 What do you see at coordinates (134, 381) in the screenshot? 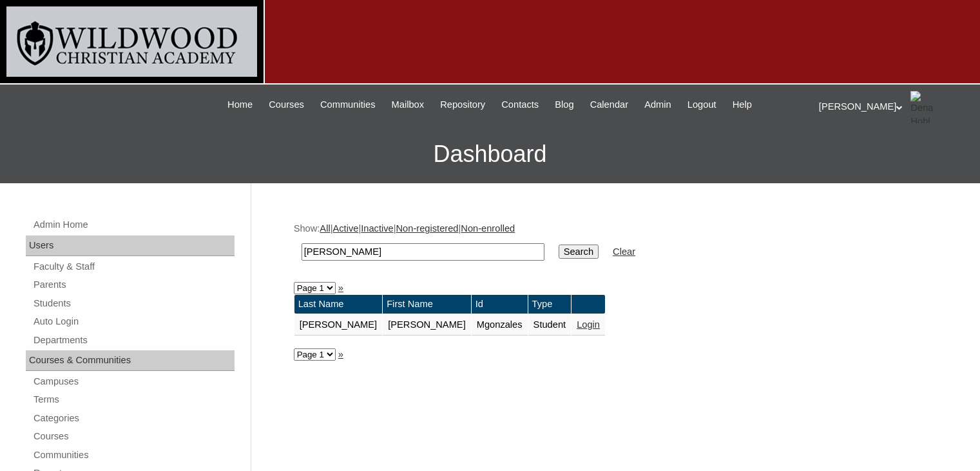
I see `a: Campuses` at bounding box center [134, 381].